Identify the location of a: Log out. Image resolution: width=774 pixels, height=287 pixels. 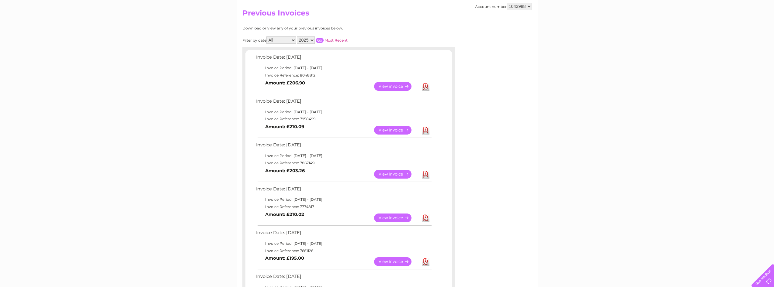
(761, 28).